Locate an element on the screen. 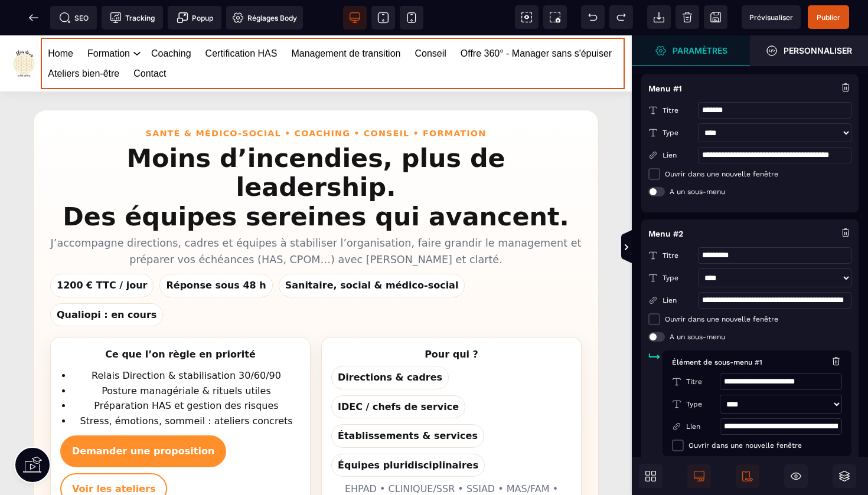  li: Posture managériale & rituels utiles is located at coordinates (186, 356).